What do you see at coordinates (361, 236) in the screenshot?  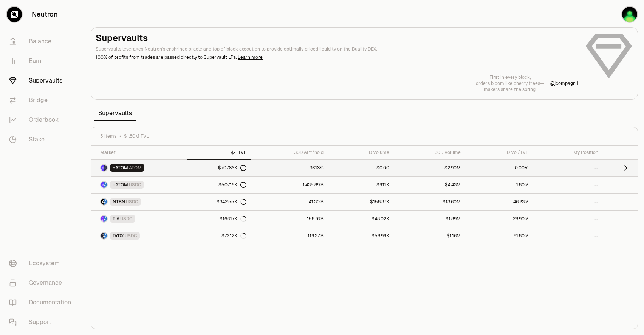 I see `a: $58.99K` at bounding box center [361, 236].